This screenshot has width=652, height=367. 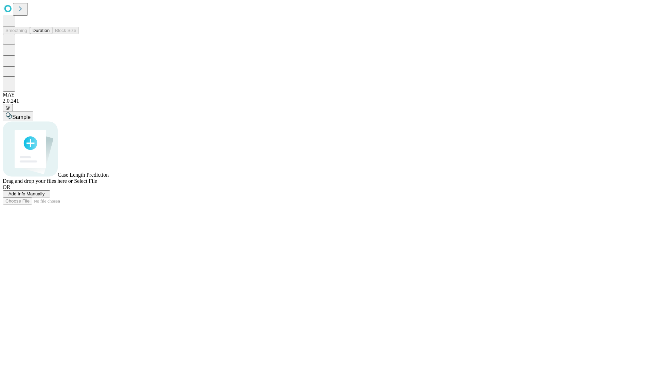 I want to click on span: Add Info Manually, so click(x=26, y=194).